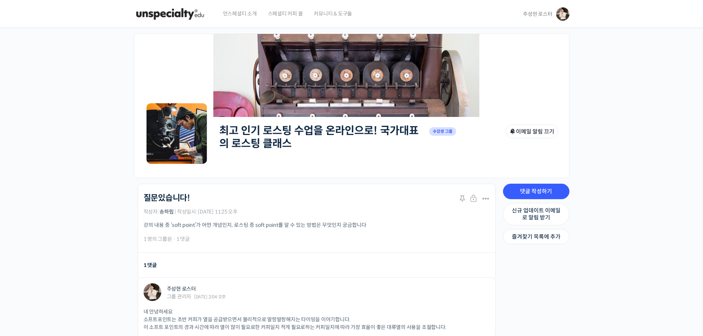 This screenshot has width=703, height=336. Describe the element at coordinates (463, 200) in the screenshot. I see `a: Stick` at that location.